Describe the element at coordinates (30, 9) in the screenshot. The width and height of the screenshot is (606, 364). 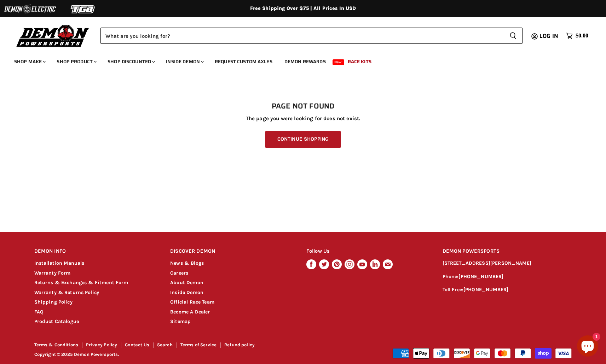
I see `img: Demon Electric Logo 2` at that location.